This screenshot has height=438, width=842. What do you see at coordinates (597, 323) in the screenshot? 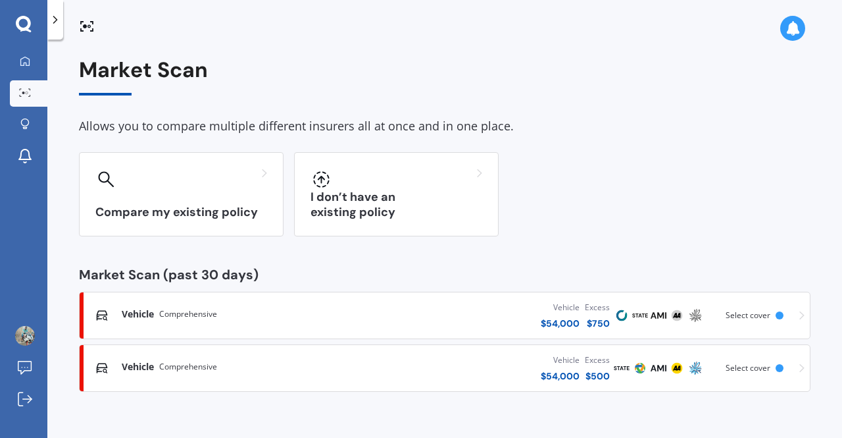
I see `div: $ 750` at bounding box center [597, 323].